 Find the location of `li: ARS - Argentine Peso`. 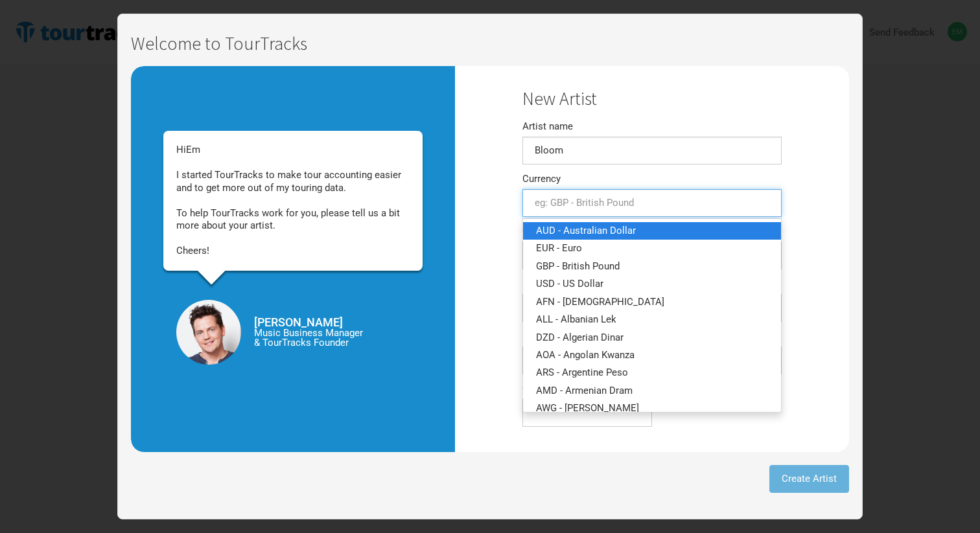

li: ARS - Argentine Peso is located at coordinates (652, 372).